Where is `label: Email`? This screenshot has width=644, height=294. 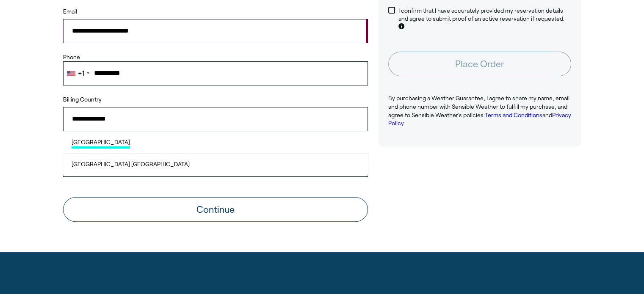 label: Email is located at coordinates (216, 12).